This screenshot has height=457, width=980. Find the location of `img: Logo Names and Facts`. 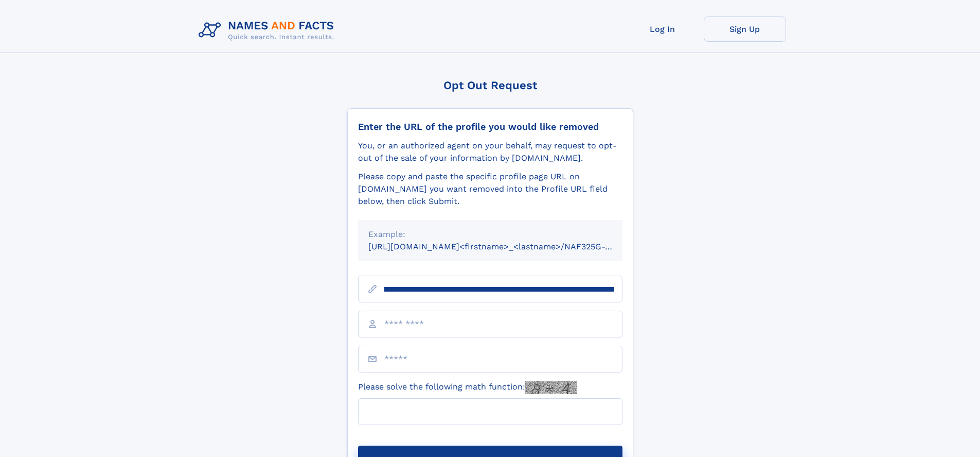

img: Logo Names and Facts is located at coordinates (268, 31).